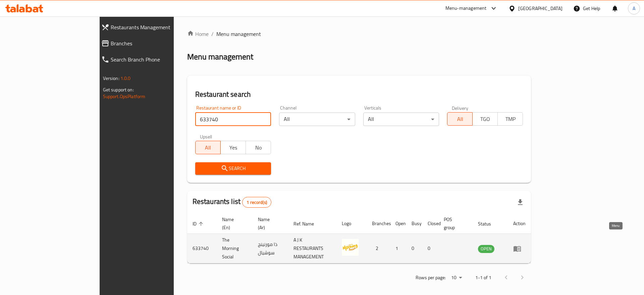  I want to click on h2: Restaurant search, so click(359, 94).